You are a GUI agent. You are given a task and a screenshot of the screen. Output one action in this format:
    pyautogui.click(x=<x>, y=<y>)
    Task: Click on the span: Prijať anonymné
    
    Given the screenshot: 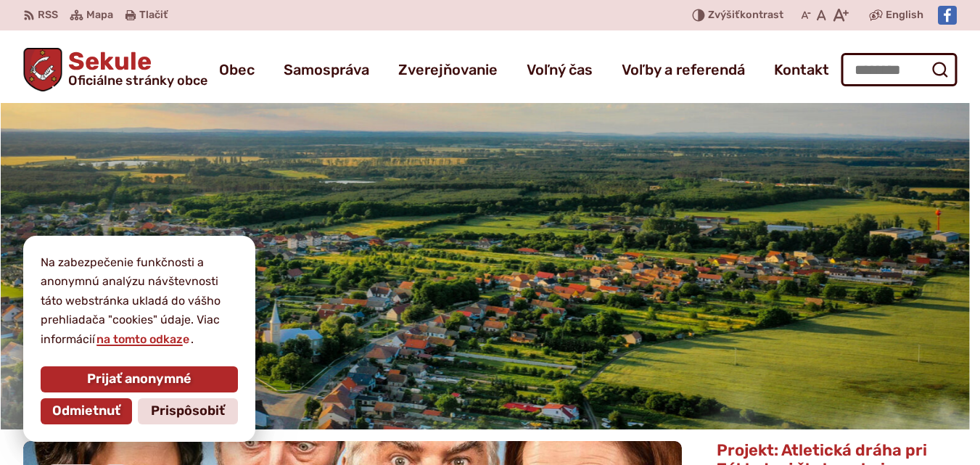 What is the action you would take?
    pyautogui.click(x=140, y=380)
    